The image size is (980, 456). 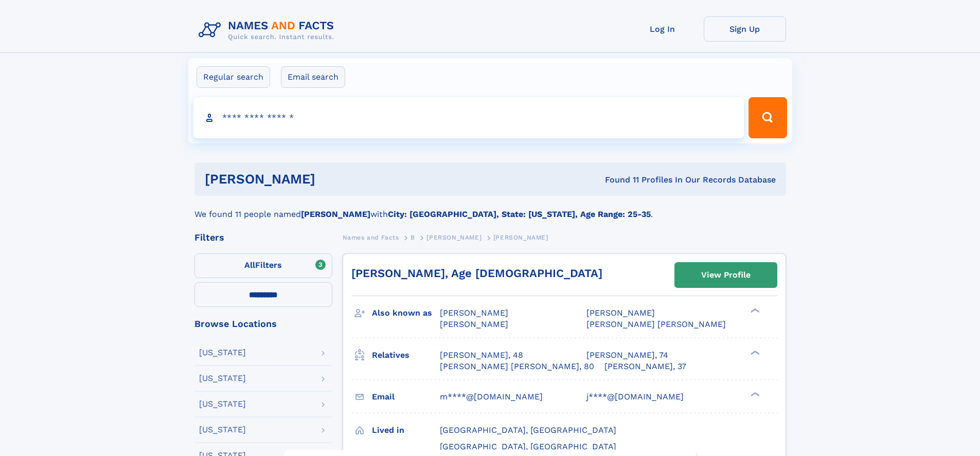 What do you see at coordinates (263, 266) in the screenshot?
I see `label: Filters` at bounding box center [263, 266].